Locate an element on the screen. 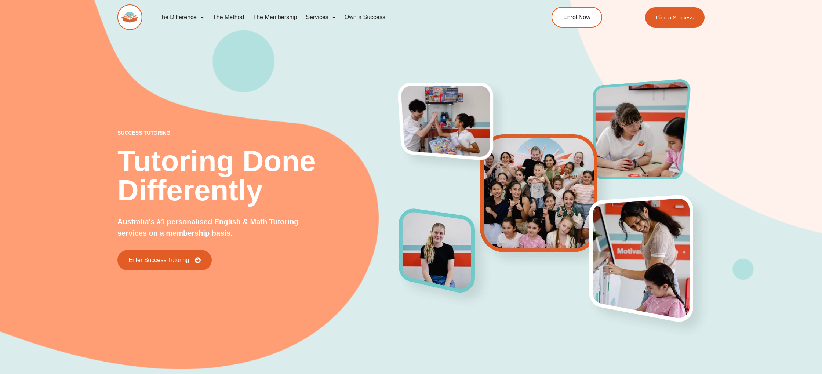 This screenshot has width=822, height=374. nav: Menu is located at coordinates (336, 17).